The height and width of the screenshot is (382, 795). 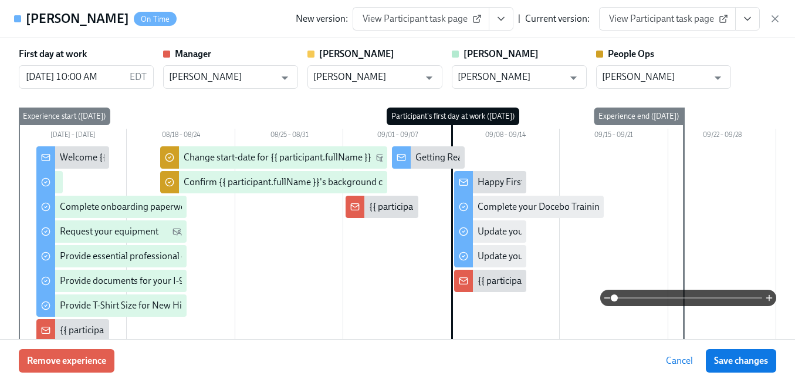 What do you see at coordinates (458, 207) in the screenshot?
I see `div: {{ participant.fullName }} starts in a week 🎉` at bounding box center [458, 207].